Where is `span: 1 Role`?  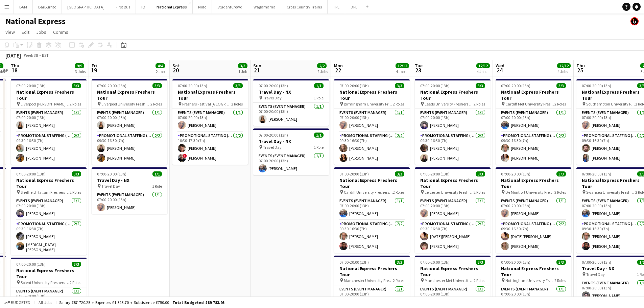
span: 1 Role is located at coordinates (318, 147).